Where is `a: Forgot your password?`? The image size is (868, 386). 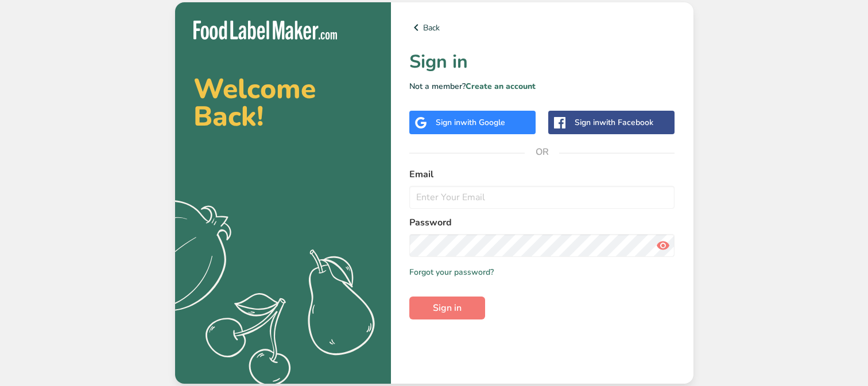 a: Forgot your password? is located at coordinates (451, 272).